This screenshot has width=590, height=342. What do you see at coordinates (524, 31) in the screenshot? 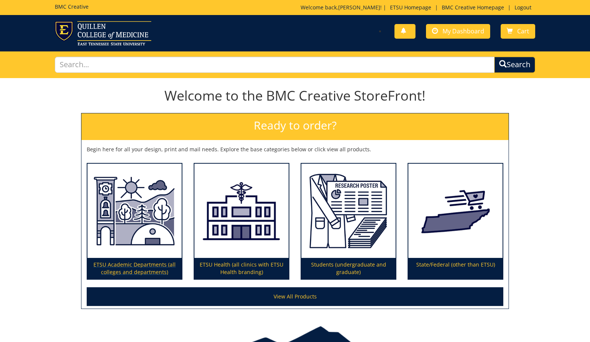
I see `span: Cart` at bounding box center [524, 31].